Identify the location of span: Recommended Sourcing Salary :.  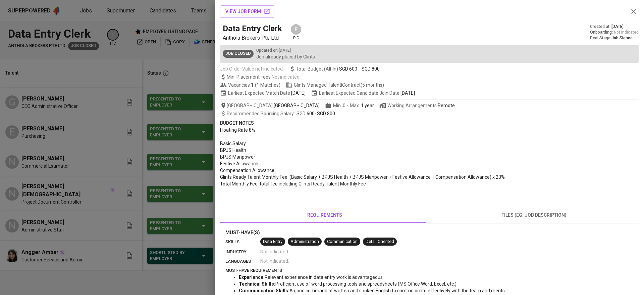
(261, 114).